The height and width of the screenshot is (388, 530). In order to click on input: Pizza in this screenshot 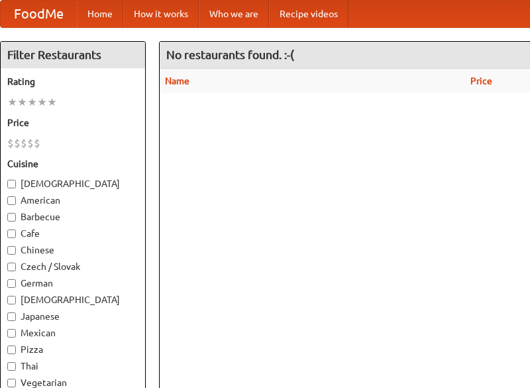, I will do `click(11, 349)`.